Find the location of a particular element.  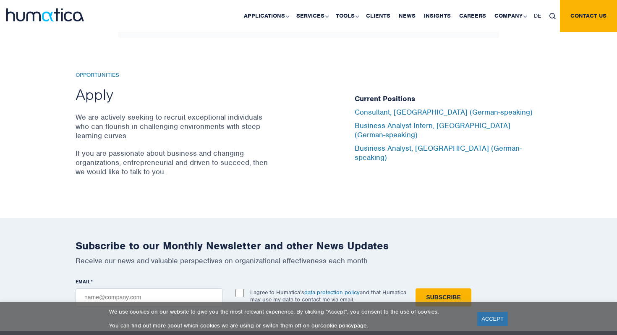

p: I agree to Humatica’s and that Humatica may use my data to contact me via email. is located at coordinates (328, 296).